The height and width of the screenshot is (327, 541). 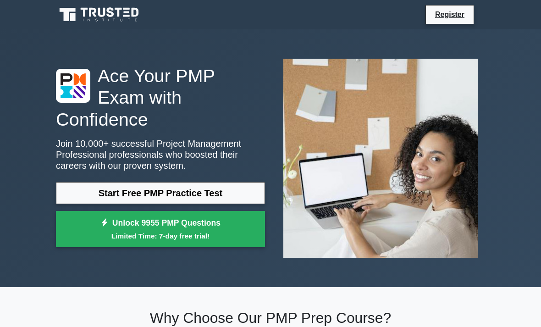 What do you see at coordinates (450, 14) in the screenshot?
I see `a: Register` at bounding box center [450, 14].